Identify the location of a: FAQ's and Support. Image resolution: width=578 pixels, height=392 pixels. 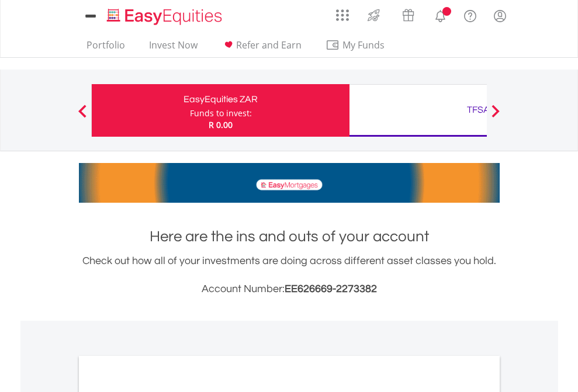
(470, 15).